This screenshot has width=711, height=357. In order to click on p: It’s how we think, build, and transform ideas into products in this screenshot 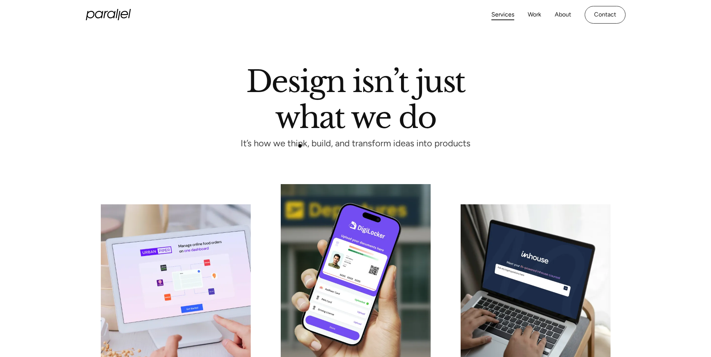, I will do `click(356, 143)`.